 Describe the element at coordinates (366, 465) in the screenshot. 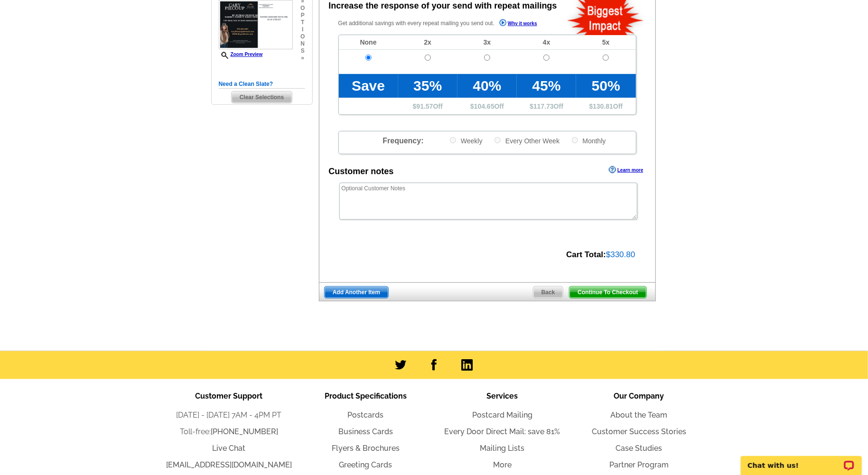

I see `a: Greeting Cards` at that location.